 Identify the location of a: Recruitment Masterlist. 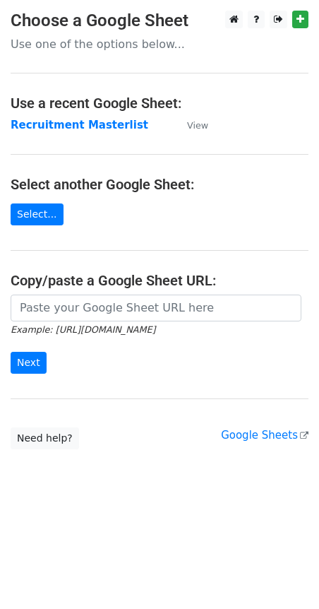
(79, 125).